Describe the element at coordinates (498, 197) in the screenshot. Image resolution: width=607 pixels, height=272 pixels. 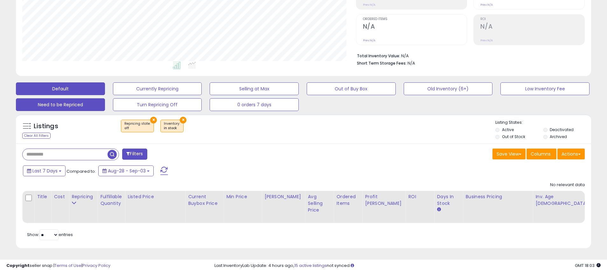
I see `div: Business Pricing` at that location.